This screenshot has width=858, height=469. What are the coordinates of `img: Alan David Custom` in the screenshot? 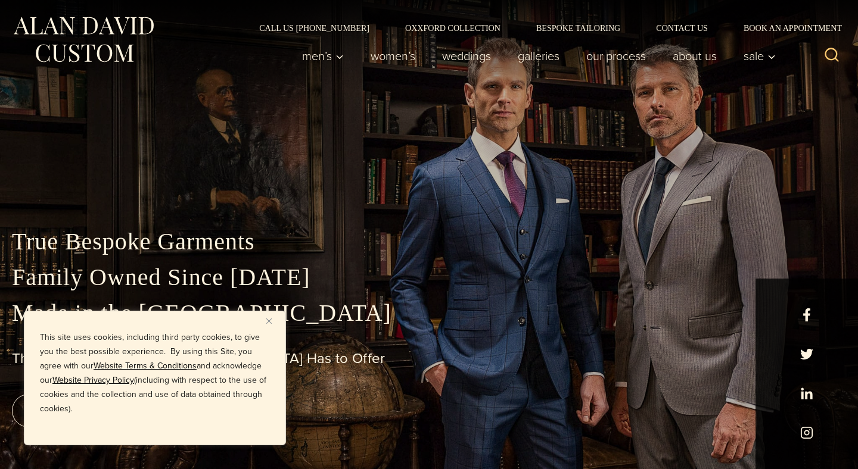 It's located at (83, 39).